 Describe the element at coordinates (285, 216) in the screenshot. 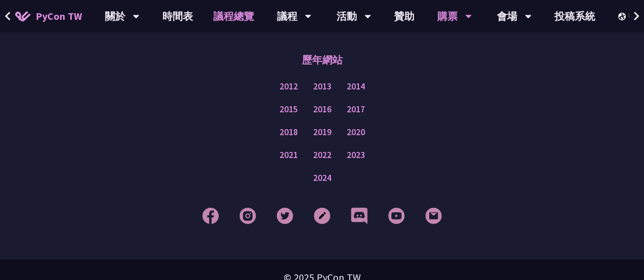

I see `img: Twitter Footer Icon` at that location.